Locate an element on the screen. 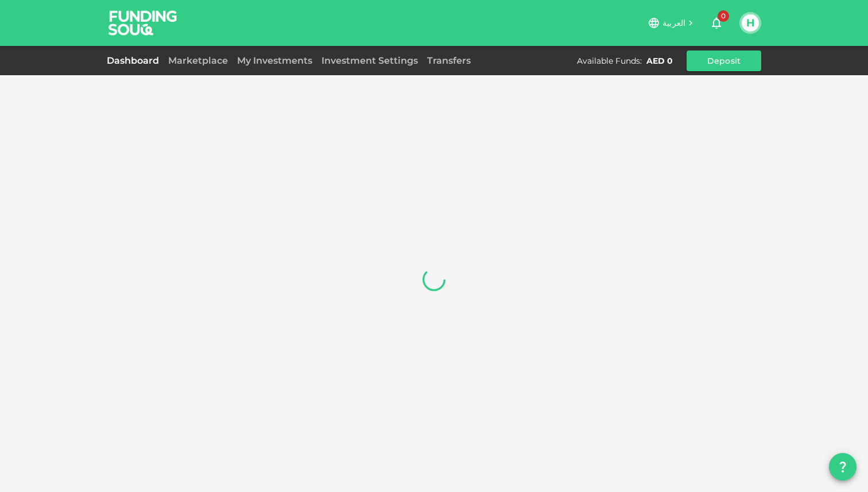 This screenshot has height=492, width=868. button: H is located at coordinates (750, 23).